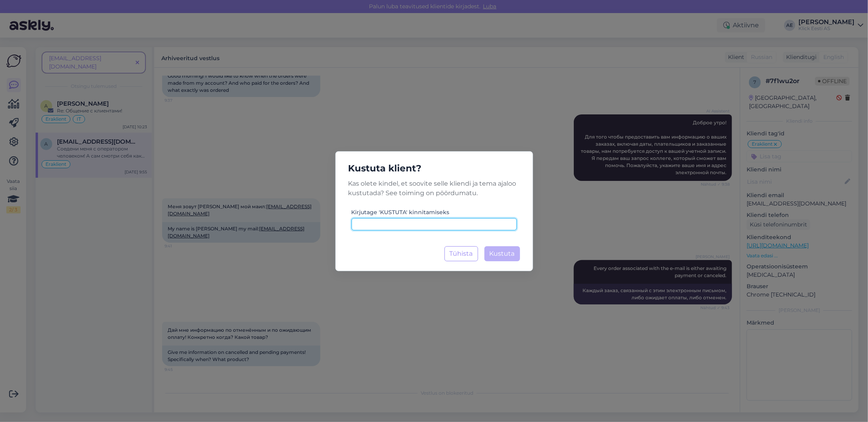 The image size is (868, 422). I want to click on button: Kustuta, so click(503, 254).